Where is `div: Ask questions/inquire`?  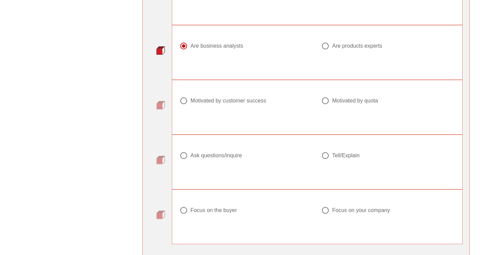
div: Ask questions/inquire is located at coordinates (216, 156).